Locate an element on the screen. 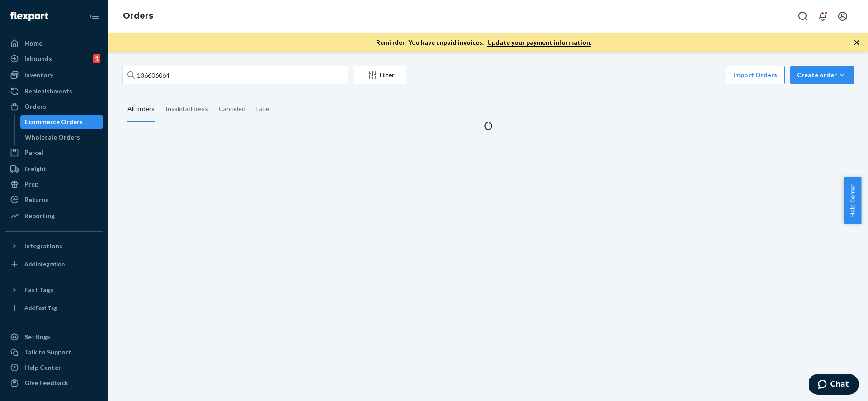  button: Close Navigation is located at coordinates (94, 16).